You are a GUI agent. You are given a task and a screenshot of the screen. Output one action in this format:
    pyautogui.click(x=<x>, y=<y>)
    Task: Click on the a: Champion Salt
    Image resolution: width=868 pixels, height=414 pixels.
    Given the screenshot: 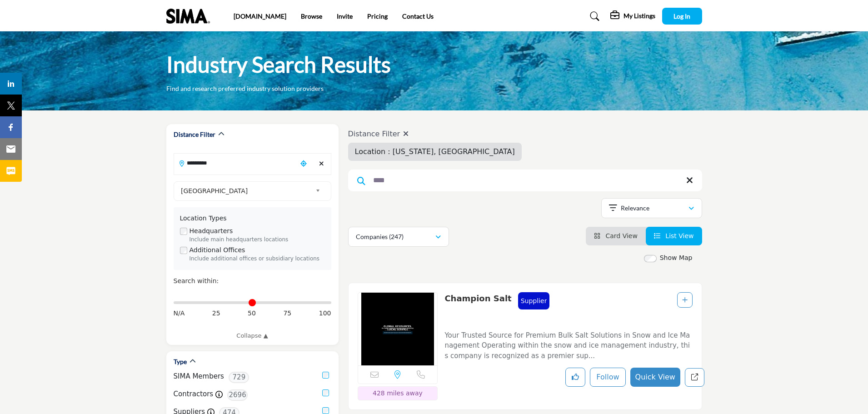 What is the action you would take?
    pyautogui.click(x=478, y=298)
    